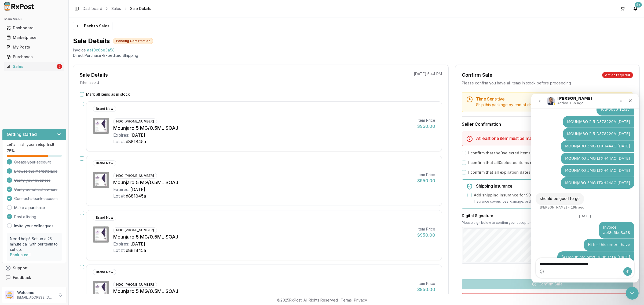  What do you see at coordinates (116, 9) in the screenshot?
I see `a: Sales` at bounding box center [116, 9].